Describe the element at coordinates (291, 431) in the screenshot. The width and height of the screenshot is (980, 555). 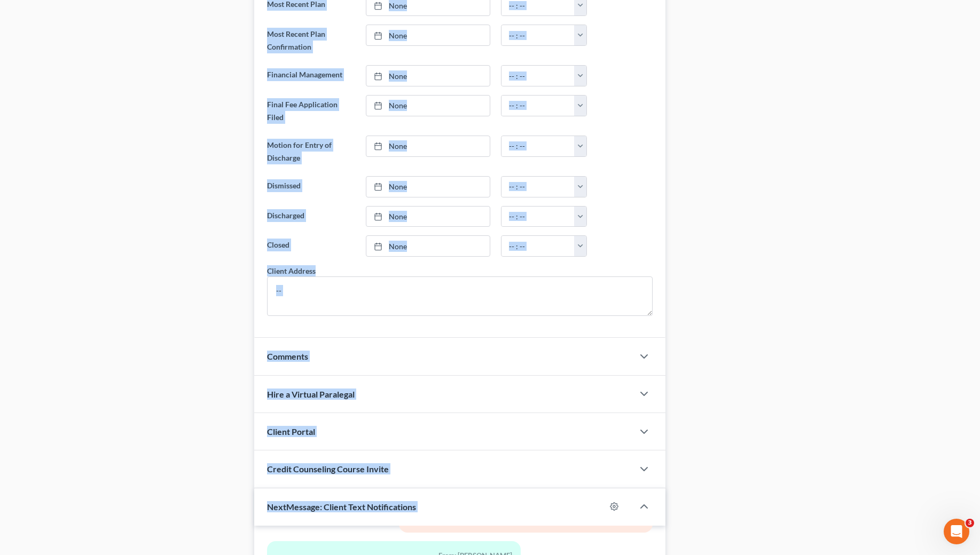
I see `span: Client Portal` at that location.